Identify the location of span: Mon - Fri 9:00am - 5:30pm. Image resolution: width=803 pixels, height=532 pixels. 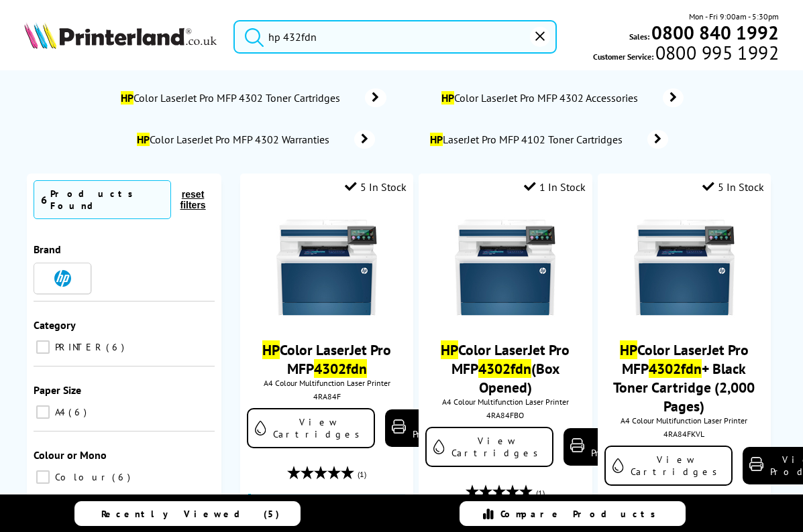
(734, 16).